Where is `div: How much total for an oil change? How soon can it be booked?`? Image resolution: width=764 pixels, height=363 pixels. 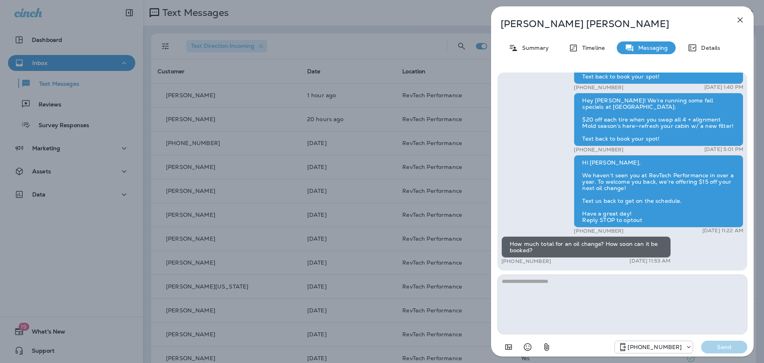
div: How much total for an oil change? How soon can it be booked? is located at coordinates (586, 247).